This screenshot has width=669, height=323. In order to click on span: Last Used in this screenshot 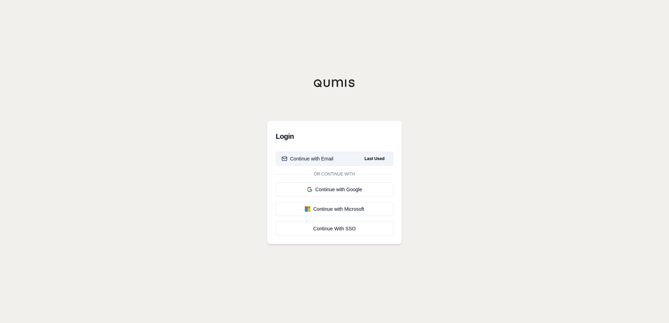, I will do `click(374, 159)`.